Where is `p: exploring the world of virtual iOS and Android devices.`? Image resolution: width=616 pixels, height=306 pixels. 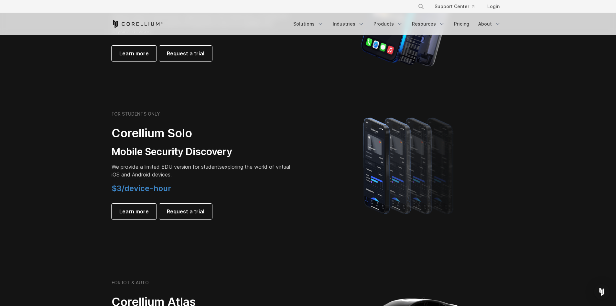
p: exploring the world of virtual iOS and Android devices. is located at coordinates (202, 170).